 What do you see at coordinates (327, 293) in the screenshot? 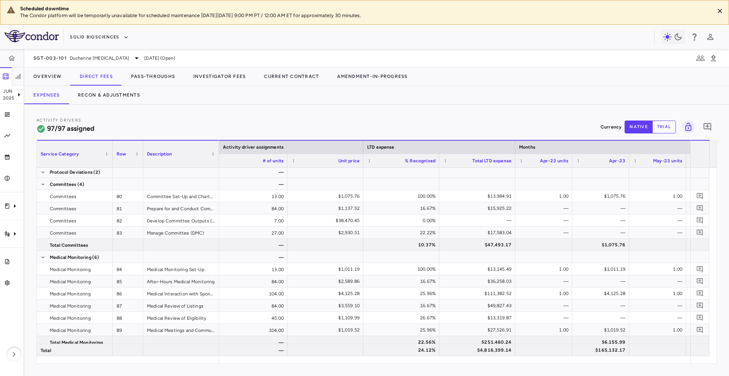
I see `div: $4,125.28` at bounding box center [327, 293].